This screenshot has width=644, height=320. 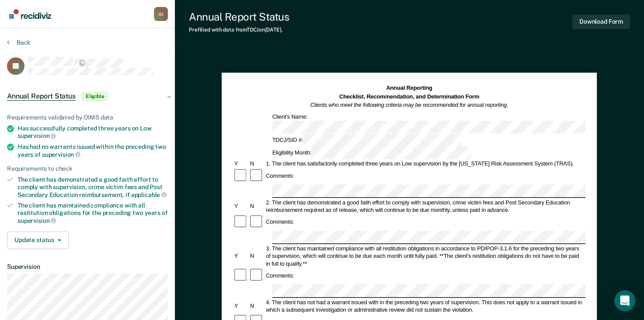 What do you see at coordinates (30, 14) in the screenshot?
I see `img: Recidiviz` at bounding box center [30, 14].